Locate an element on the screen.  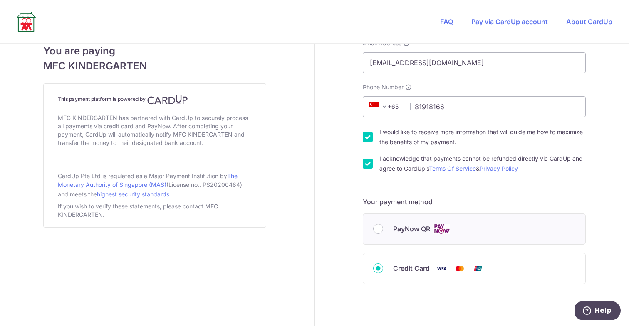
span: MFC KINDERGARTEN is located at coordinates (155, 66).